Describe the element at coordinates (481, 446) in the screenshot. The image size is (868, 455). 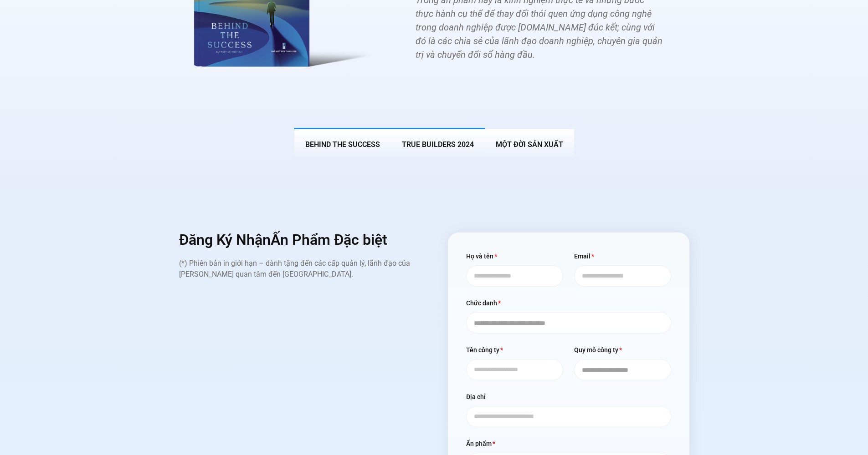
I see `label: Ấn phẩm` at that location.